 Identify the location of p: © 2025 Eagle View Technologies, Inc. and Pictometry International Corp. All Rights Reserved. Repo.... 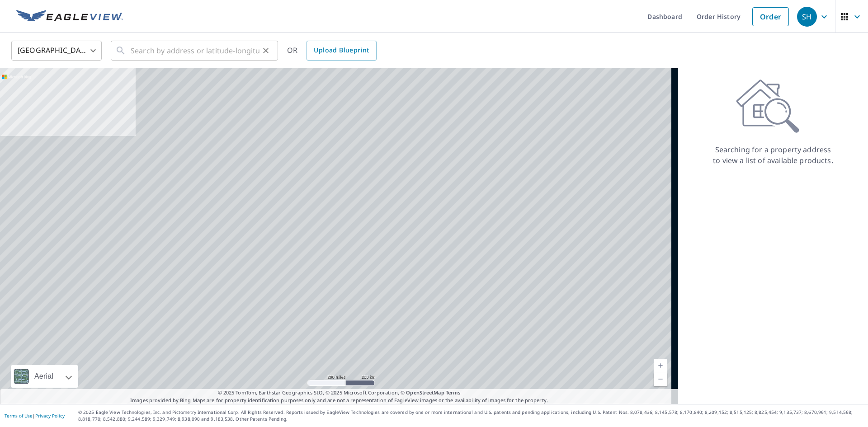
(470, 416).